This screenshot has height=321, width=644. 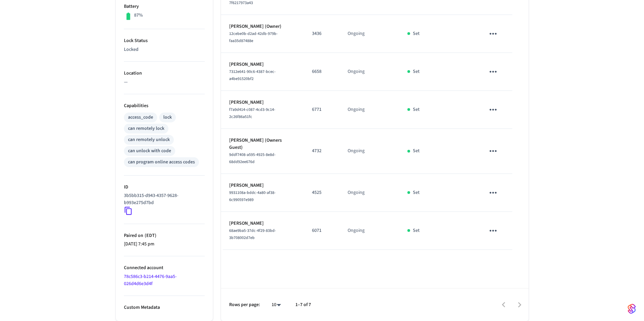 I want to click on div: 10, so click(x=276, y=305).